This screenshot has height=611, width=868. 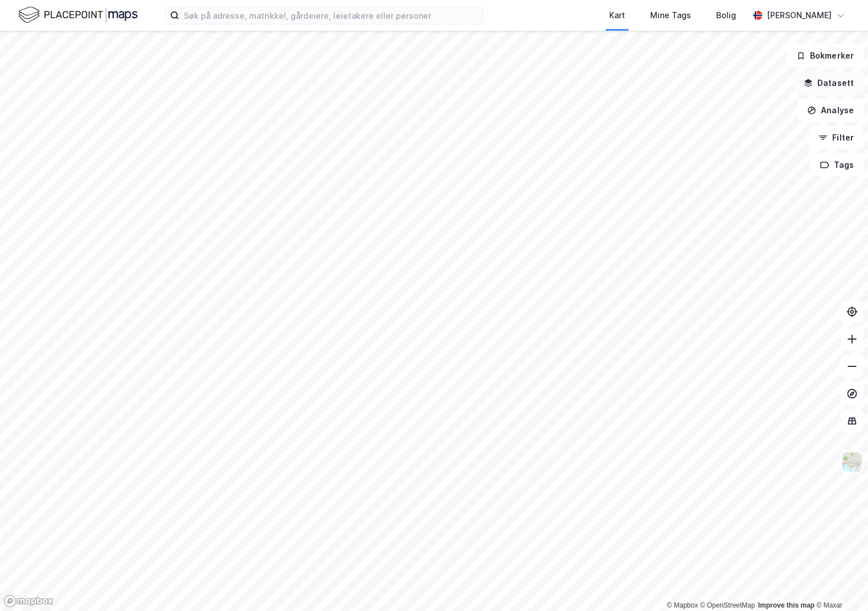 I want to click on a: Mapbox homepage, so click(x=28, y=600).